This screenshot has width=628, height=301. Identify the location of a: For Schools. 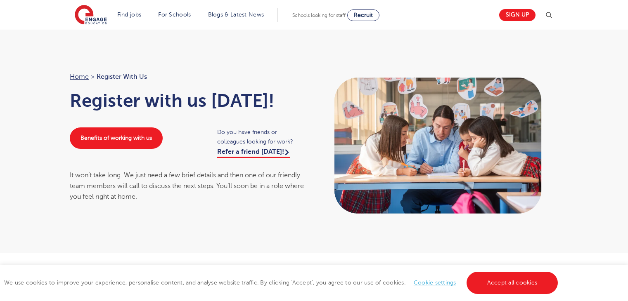
(174, 14).